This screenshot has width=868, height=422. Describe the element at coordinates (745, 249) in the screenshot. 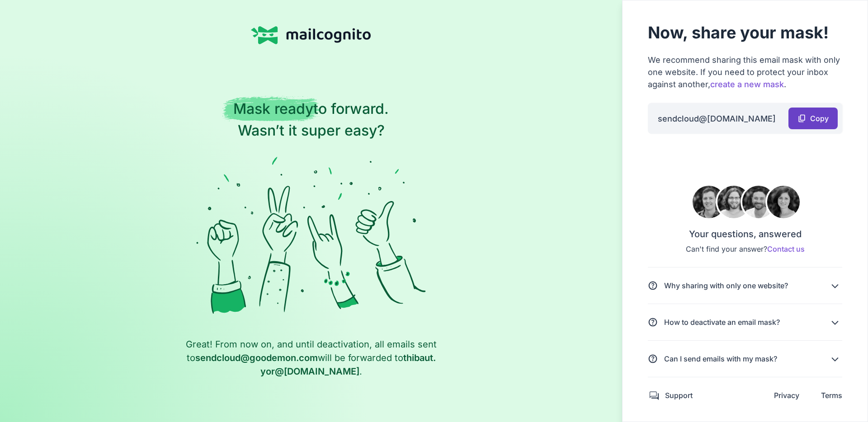

I see `div: Can't find your answer?` at that location.